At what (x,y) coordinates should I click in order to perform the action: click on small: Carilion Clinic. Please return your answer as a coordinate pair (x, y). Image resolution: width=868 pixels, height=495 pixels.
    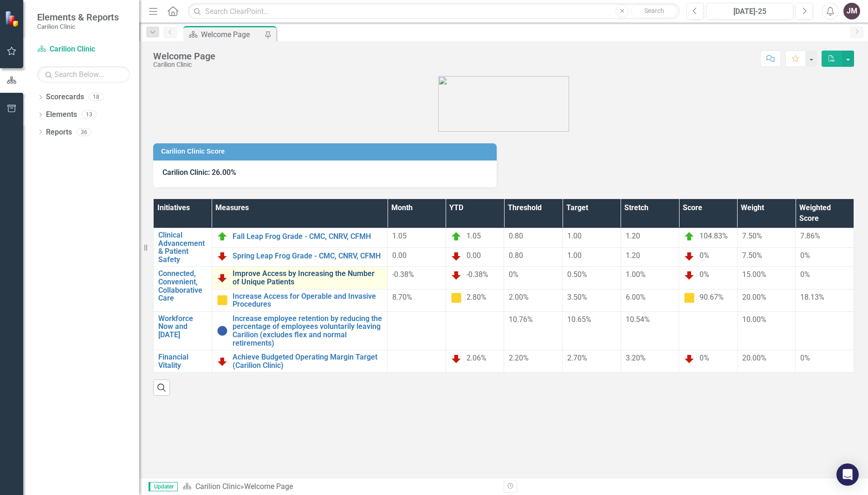
    Looking at the image, I should click on (78, 26).